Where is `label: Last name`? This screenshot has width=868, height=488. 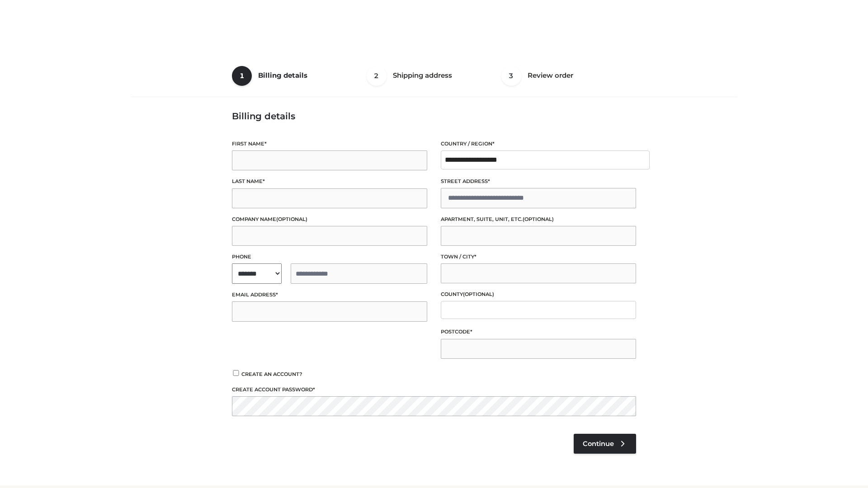
label: Last name is located at coordinates (330, 181).